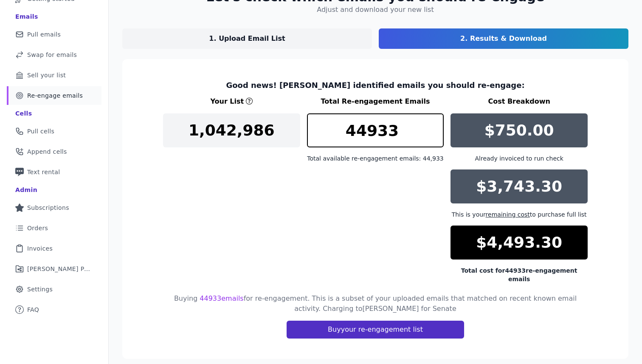 The width and height of the screenshot is (642, 364). What do you see at coordinates (44, 35) in the screenshot?
I see `span: Pull emails` at bounding box center [44, 35].